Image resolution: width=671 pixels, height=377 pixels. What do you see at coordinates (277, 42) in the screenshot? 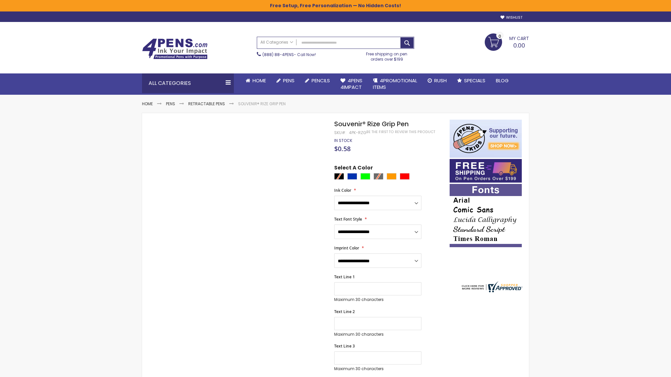
I see `span: All Categories` at bounding box center [277, 42].